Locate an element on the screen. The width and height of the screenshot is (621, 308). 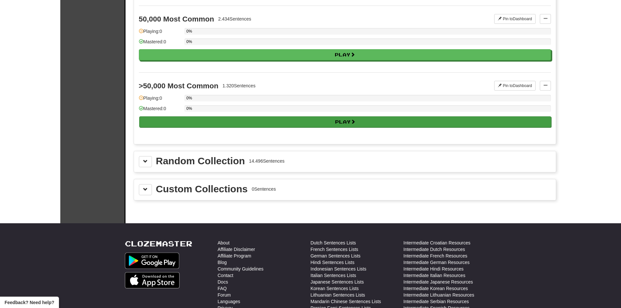
div: 50,000 Most Common is located at coordinates (176, 19).